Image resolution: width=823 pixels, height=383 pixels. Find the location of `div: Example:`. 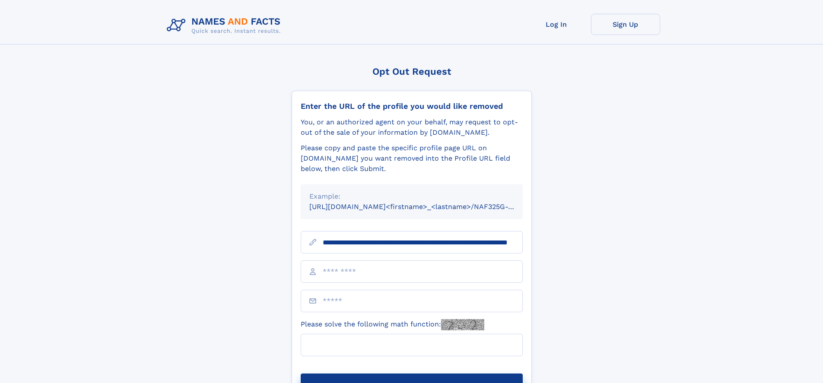

div: Example: is located at coordinates (412, 196).